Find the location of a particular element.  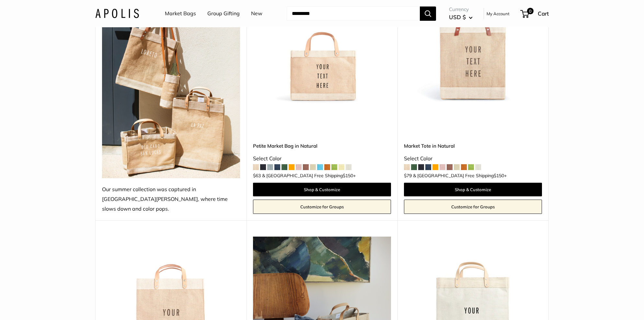

a: Group Gifting is located at coordinates (224, 13).